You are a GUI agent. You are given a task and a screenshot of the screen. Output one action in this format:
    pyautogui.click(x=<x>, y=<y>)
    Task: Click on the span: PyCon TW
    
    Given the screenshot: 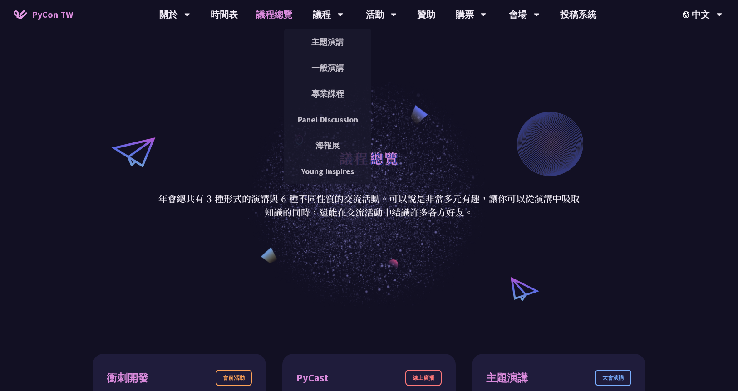 What is the action you would take?
    pyautogui.click(x=52, y=15)
    